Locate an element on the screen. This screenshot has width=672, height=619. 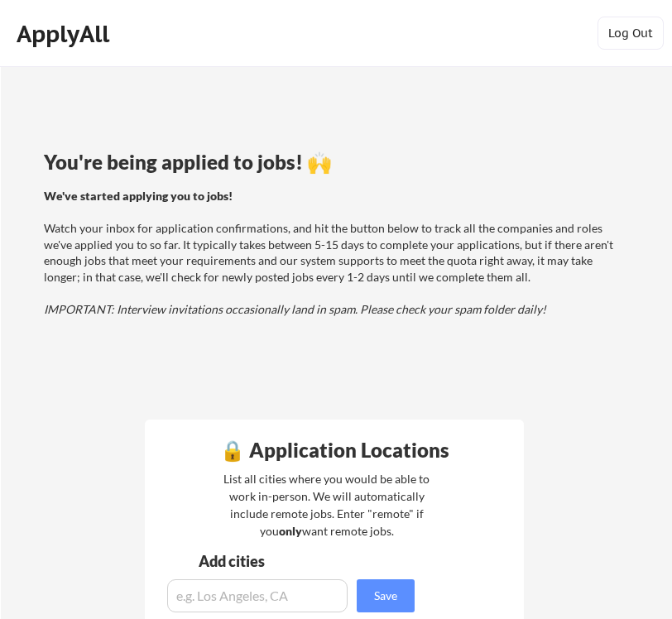
em: IMPORTANT: Interview invitations occasionally land in spam. Please check your spam folder daily! is located at coordinates (295, 309).